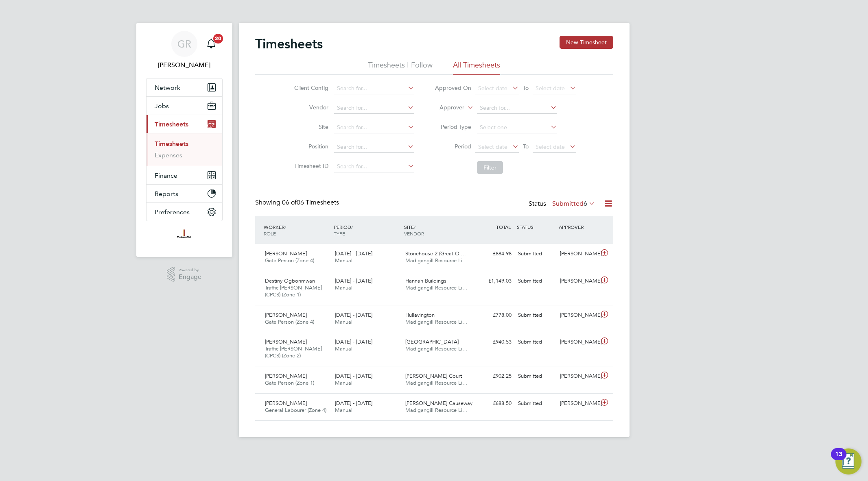 This screenshot has width=868, height=481. I want to click on div: WORKER, so click(296, 230).